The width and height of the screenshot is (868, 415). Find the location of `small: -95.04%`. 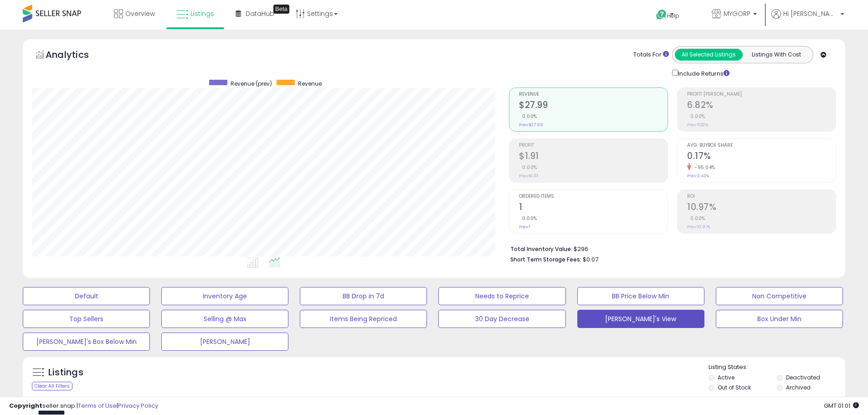

small: -95.04% is located at coordinates (704, 168).